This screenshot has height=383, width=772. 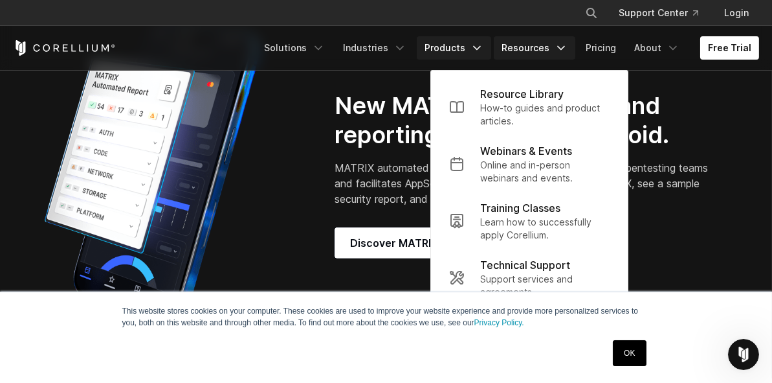 I want to click on p: MATRIX automated security testing accelerates the work of pentesting teams and facilitates AppSec..., so click(x=522, y=183).